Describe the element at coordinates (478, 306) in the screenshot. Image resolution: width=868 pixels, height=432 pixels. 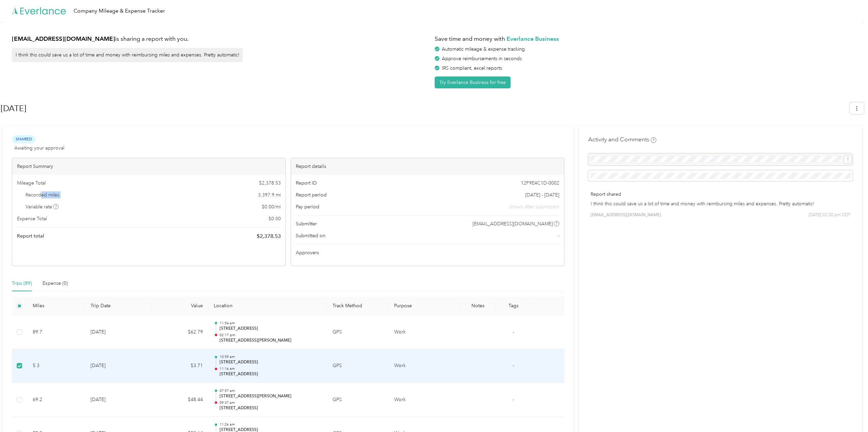
I see `th: Notes` at that location.